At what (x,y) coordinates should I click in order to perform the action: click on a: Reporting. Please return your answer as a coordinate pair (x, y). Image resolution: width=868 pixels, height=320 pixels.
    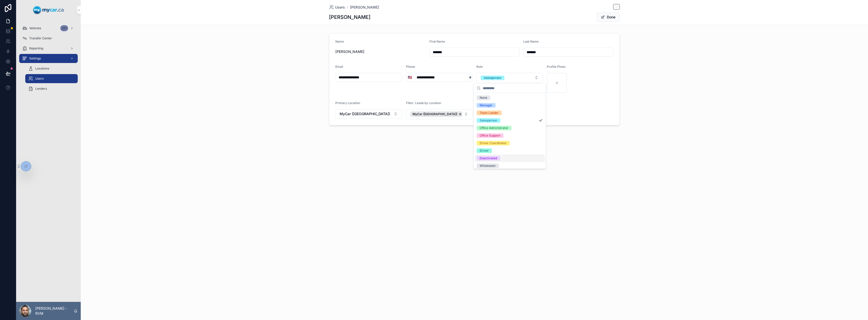
    Looking at the image, I should click on (48, 48).